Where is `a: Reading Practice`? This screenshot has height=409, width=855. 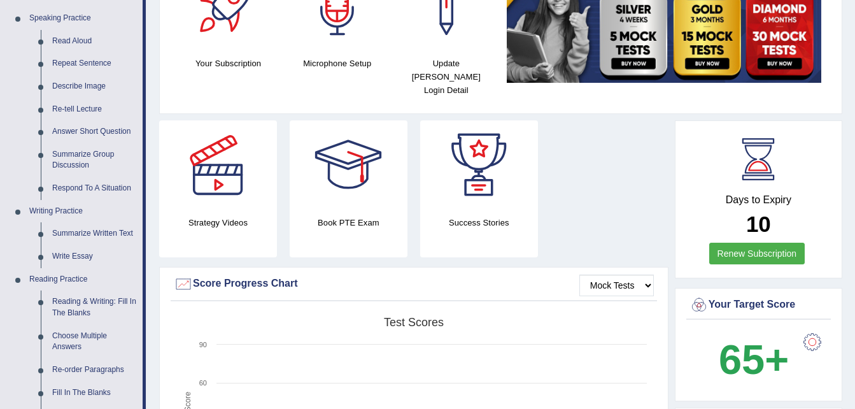 a: Reading Practice is located at coordinates (83, 279).